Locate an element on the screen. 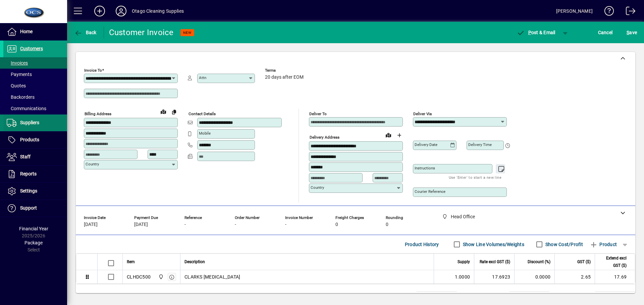 The height and width of the screenshot is (305, 644). span: Head Office is located at coordinates (160, 277).